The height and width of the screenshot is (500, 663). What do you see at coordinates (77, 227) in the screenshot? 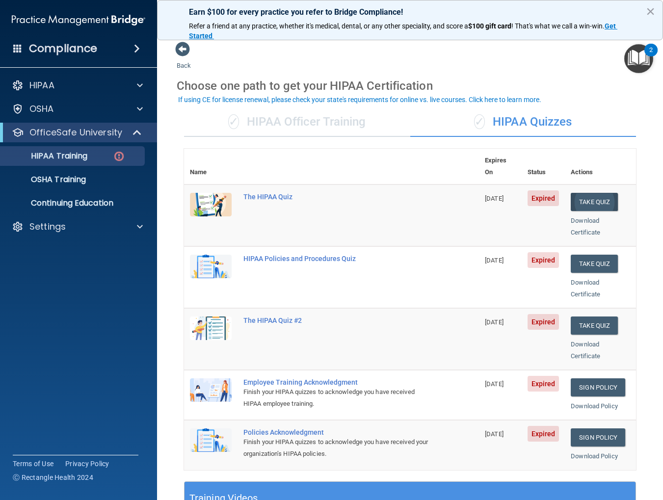
I see `a: Settings` at bounding box center [77, 227].